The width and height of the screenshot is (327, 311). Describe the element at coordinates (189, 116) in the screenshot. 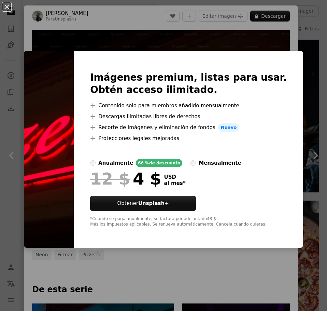

I see `li: Descargas ilimitadas libres de derechos` at that location.